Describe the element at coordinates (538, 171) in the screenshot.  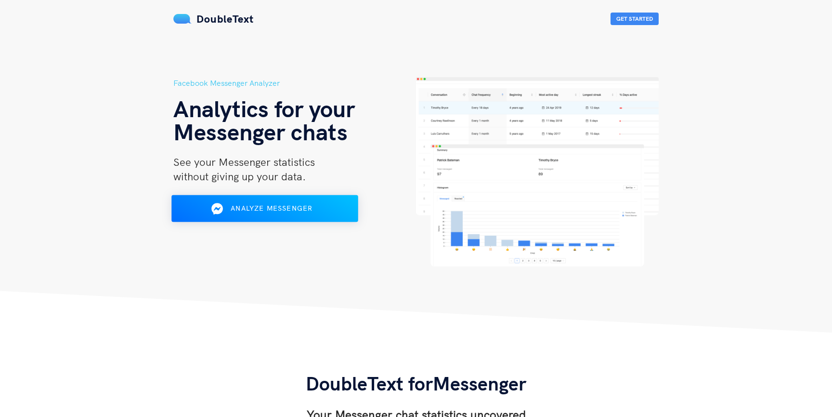
I see `img: hero` at that location.